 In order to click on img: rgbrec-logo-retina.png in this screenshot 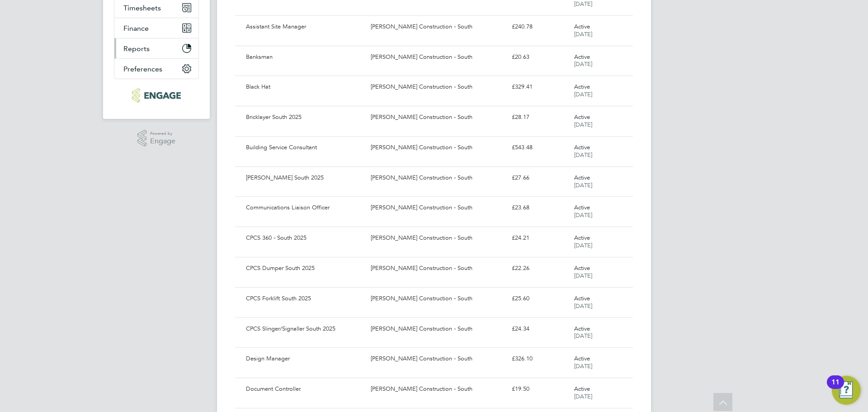, I will do `click(156, 96)`.